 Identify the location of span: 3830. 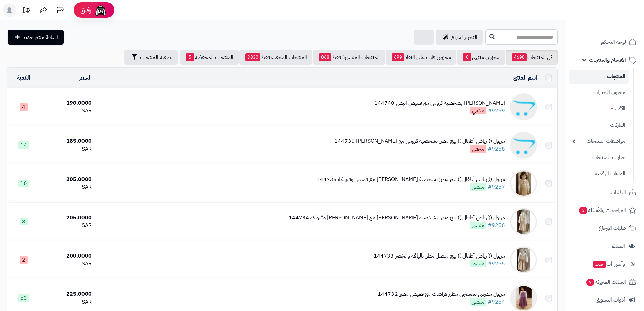
(253, 57).